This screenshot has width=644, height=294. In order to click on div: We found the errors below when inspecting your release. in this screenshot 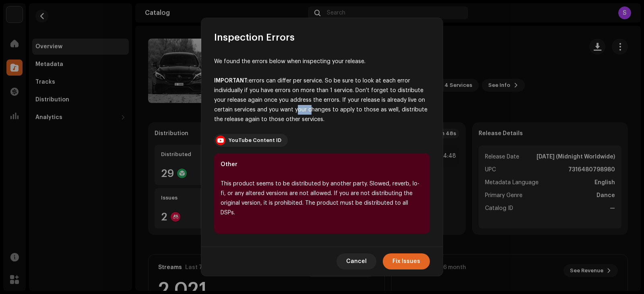, I will do `click(322, 62)`.